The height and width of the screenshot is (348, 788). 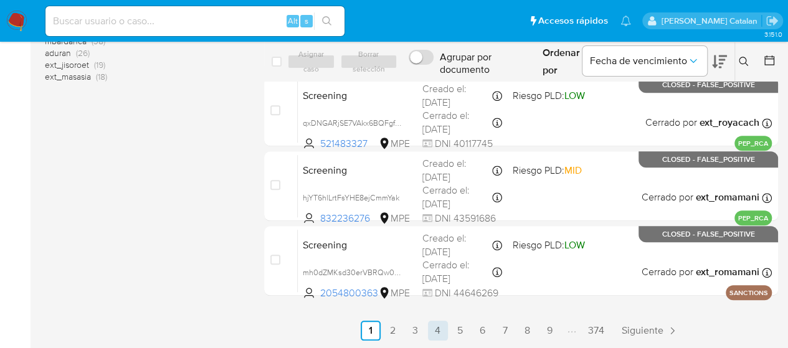 I want to click on a: Salir, so click(x=772, y=21).